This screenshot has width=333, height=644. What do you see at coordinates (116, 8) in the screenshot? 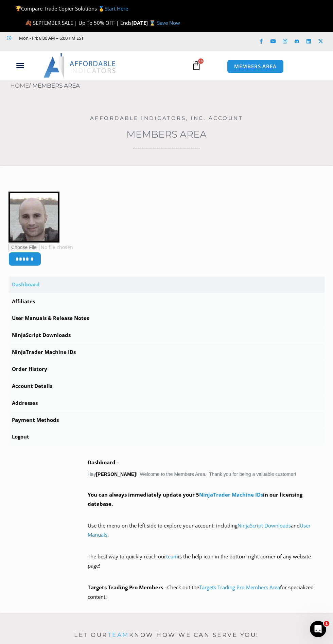
I see `a: Start Here` at bounding box center [116, 8].